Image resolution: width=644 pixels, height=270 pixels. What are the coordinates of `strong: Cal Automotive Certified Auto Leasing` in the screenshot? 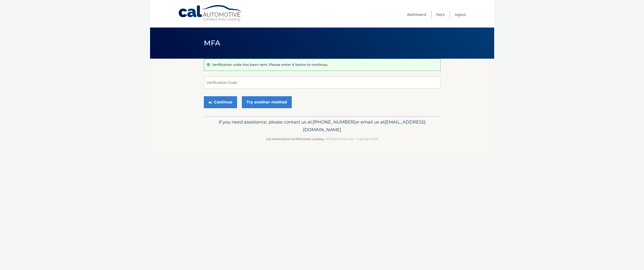 It's located at (295, 139).